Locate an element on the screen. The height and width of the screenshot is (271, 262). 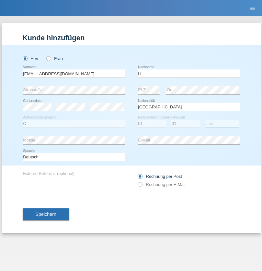
input: Frau is located at coordinates (48, 58).